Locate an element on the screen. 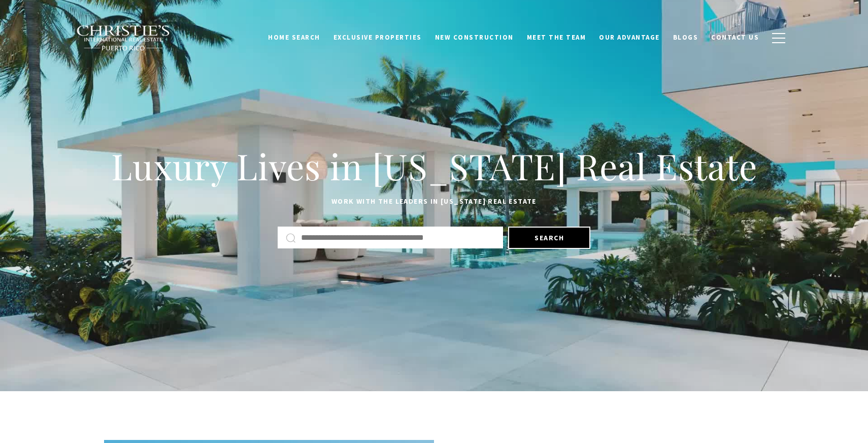 The height and width of the screenshot is (443, 868). span: Our Advantage is located at coordinates (630, 37).